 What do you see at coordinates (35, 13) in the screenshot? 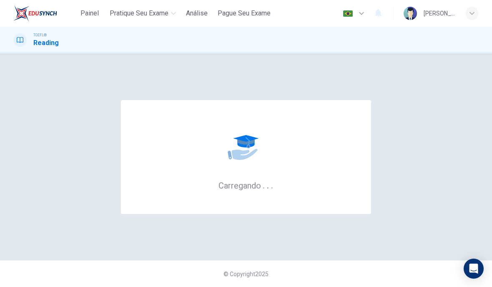
I see `img: EduSynch logo` at bounding box center [35, 13].